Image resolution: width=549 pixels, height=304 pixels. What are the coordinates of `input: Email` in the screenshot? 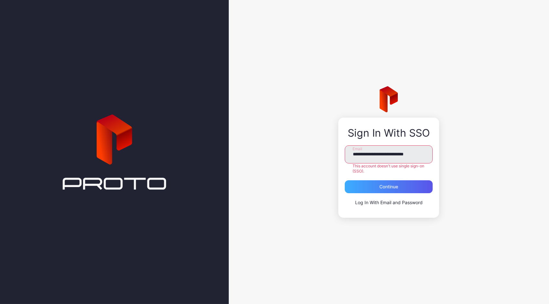 It's located at (389, 154).